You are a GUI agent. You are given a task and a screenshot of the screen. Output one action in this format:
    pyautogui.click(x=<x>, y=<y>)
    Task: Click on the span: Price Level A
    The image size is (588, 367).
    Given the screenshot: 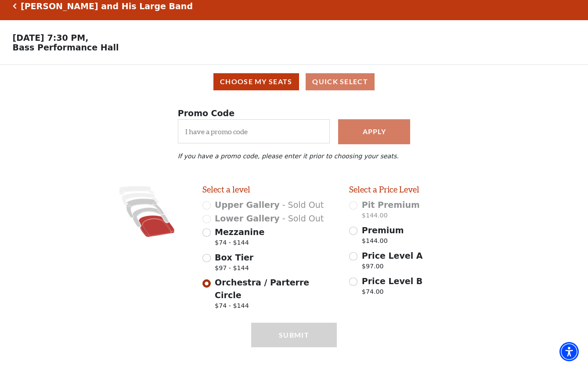 What is the action you would take?
    pyautogui.click(x=392, y=256)
    